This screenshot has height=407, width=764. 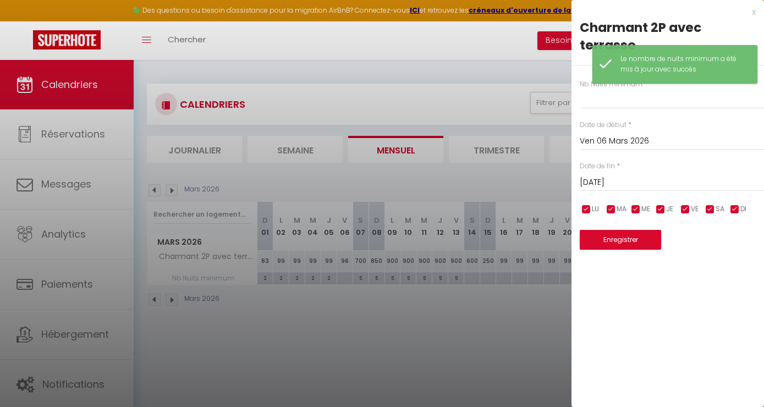 I want to click on label: Nb Nuits minimum, so click(x=611, y=84).